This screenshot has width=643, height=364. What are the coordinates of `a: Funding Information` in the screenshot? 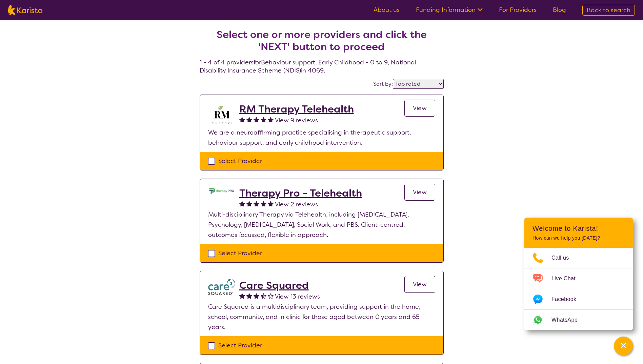 It's located at (449, 10).